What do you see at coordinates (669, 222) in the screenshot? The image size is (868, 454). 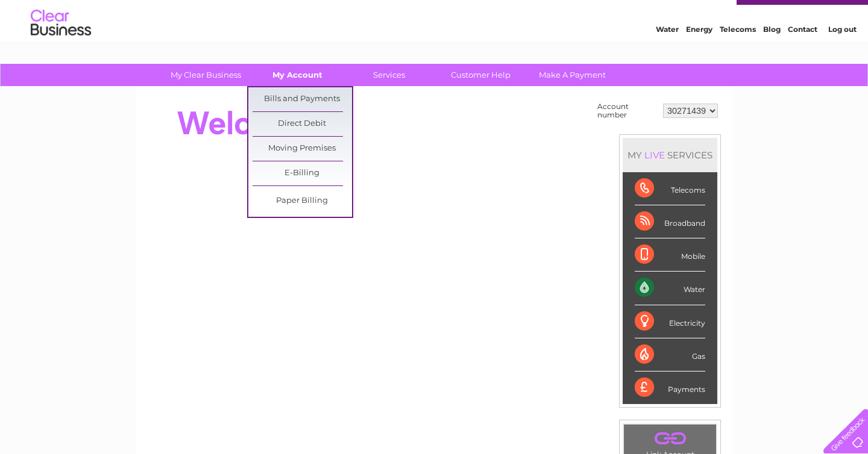 I see `div: Broadband` at bounding box center [669, 222].